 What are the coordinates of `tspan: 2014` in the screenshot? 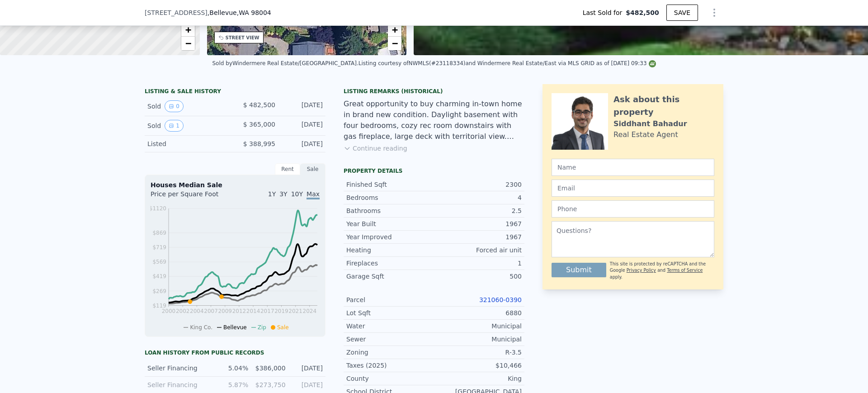 It's located at (253, 311).